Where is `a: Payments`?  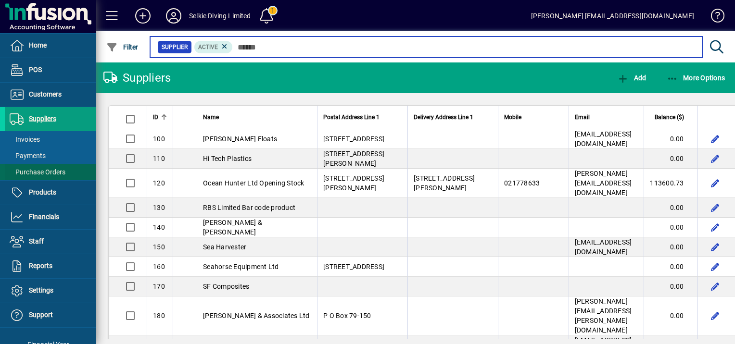
a: Payments is located at coordinates (50, 156).